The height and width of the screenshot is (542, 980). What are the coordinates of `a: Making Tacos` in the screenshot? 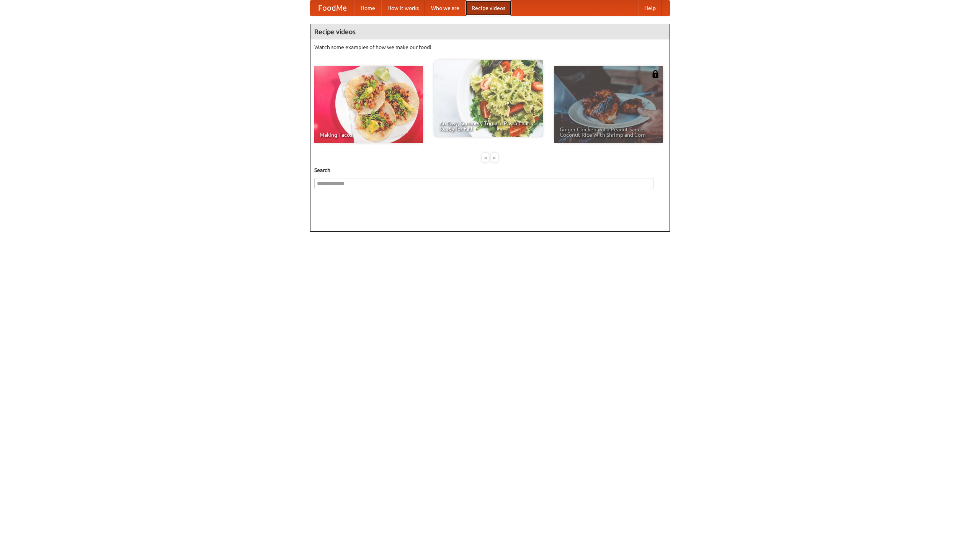 It's located at (369, 104).